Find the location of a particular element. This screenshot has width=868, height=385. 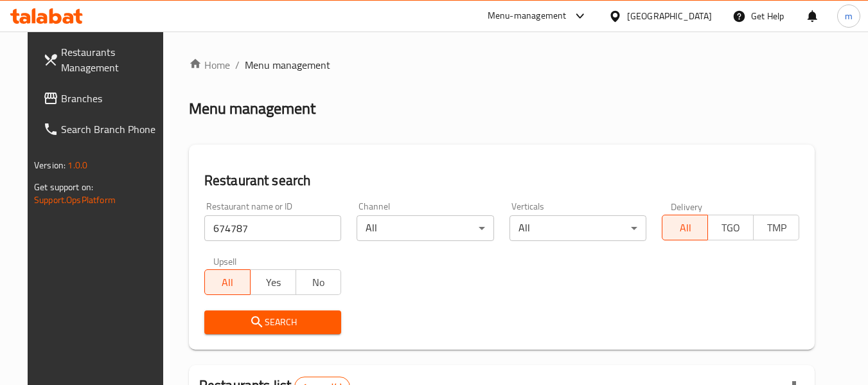

span: Menu management is located at coordinates (287, 65).